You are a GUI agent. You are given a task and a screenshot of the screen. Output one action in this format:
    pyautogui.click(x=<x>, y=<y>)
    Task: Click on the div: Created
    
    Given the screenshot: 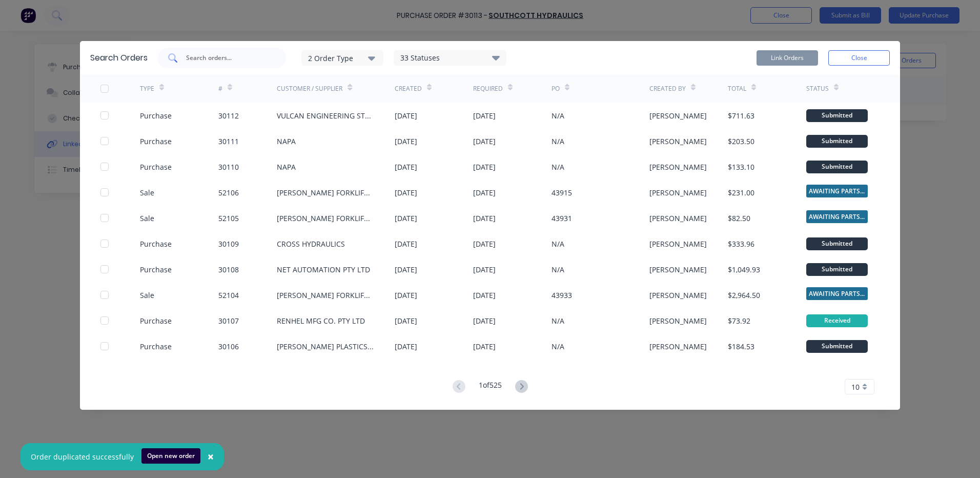 What is the action you would take?
    pyautogui.click(x=408, y=89)
    